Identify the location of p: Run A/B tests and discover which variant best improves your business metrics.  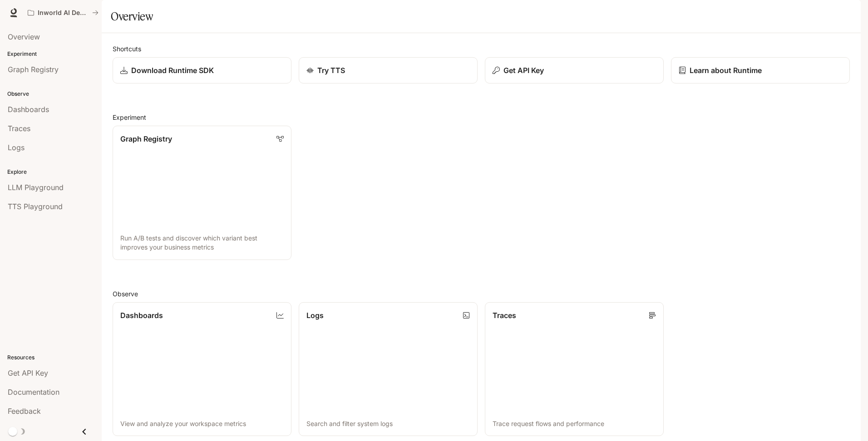
(202, 243).